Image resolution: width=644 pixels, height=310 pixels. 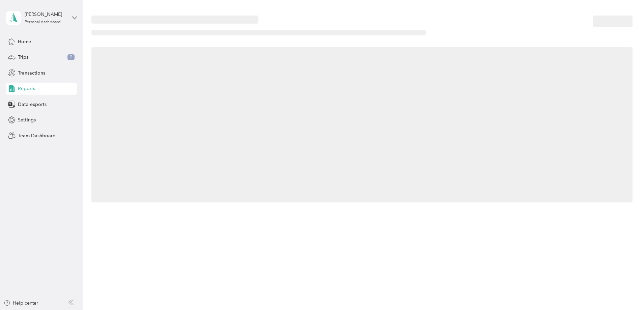 What do you see at coordinates (32, 104) in the screenshot?
I see `span: Data exports` at bounding box center [32, 104].